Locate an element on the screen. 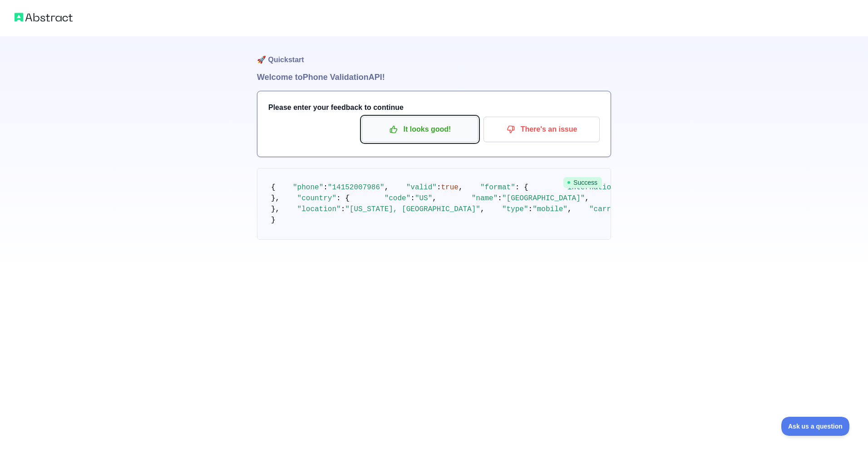 This screenshot has height=454, width=868. h3: Please enter your feedback to continue is located at coordinates (434, 107).